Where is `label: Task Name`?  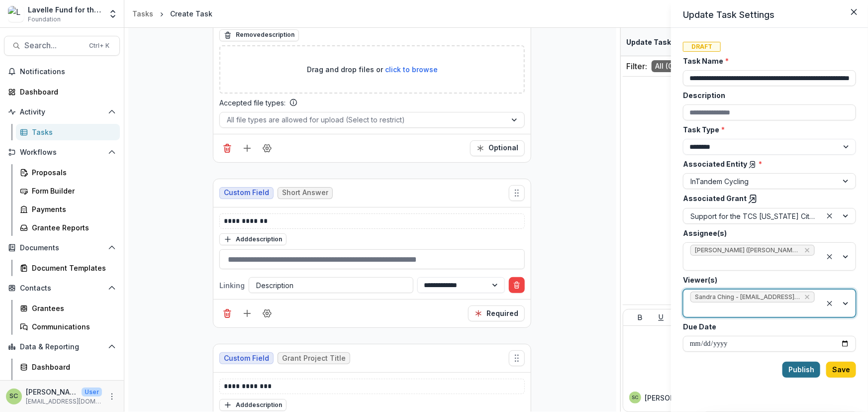 label: Task Name is located at coordinates (767, 61).